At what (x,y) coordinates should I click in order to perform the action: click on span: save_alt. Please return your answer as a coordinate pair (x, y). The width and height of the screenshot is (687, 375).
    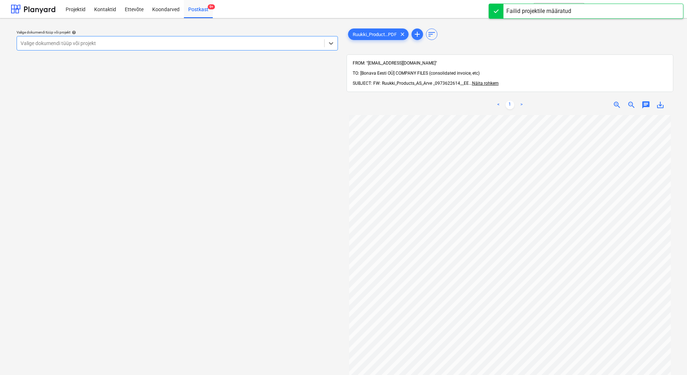
    Looking at the image, I should click on (660, 105).